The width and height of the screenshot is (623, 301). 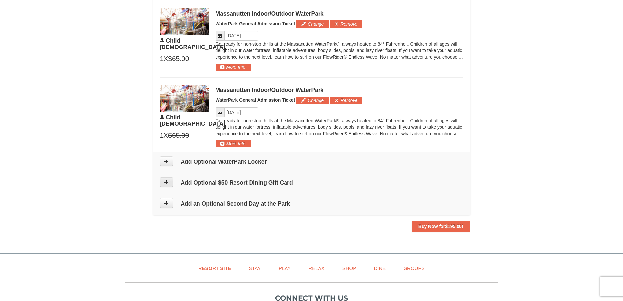 What do you see at coordinates (414, 268) in the screenshot?
I see `a: Groups` at bounding box center [414, 268].